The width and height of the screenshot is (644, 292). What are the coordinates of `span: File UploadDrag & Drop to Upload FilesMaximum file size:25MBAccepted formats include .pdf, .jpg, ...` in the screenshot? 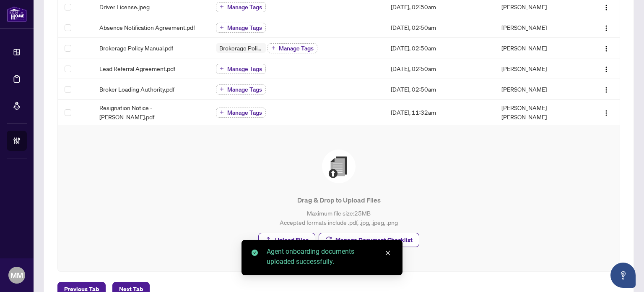 It's located at (339, 198).